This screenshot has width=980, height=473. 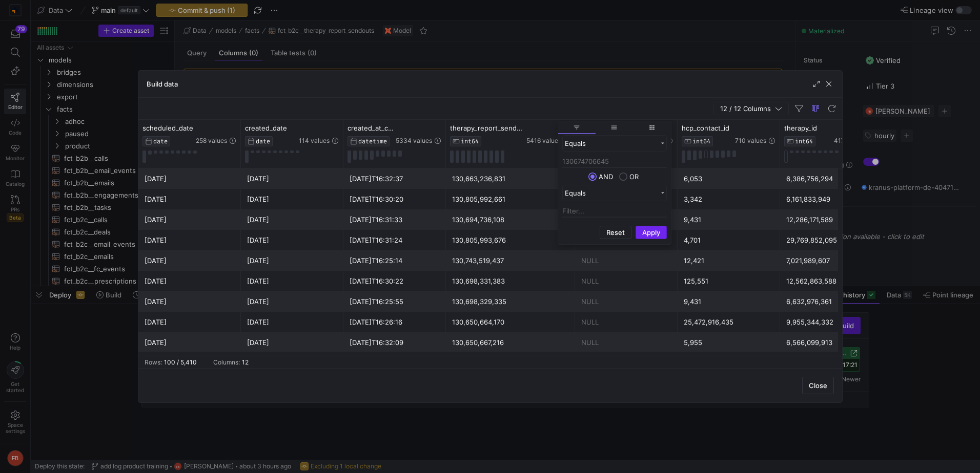 What do you see at coordinates (831, 260) in the screenshot?
I see `div: 7,021,989,607` at bounding box center [831, 260].